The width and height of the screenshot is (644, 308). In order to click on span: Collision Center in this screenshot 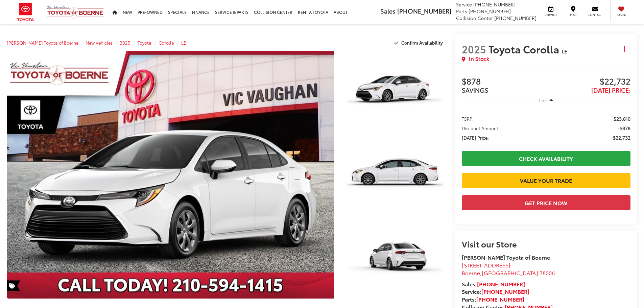, I will do `click(474, 18)`.